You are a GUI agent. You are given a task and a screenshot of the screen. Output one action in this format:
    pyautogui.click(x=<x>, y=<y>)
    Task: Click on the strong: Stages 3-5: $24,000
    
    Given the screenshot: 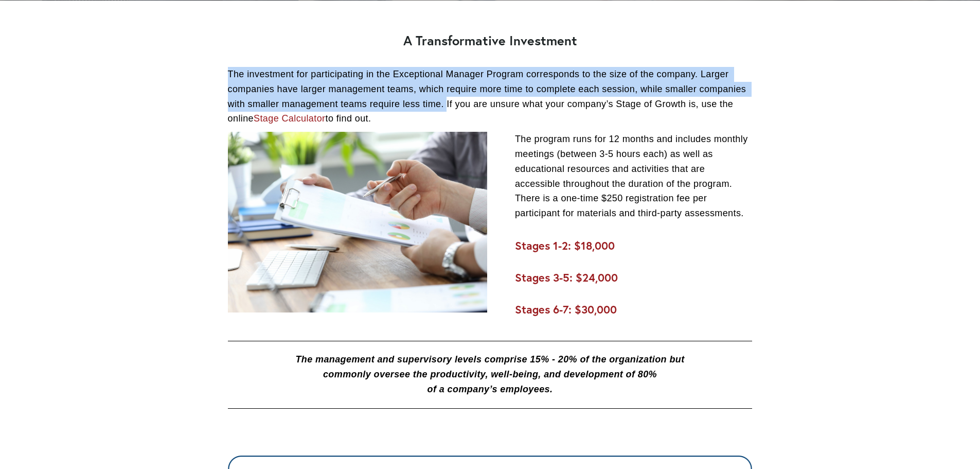 What is the action you would take?
    pyautogui.click(x=566, y=277)
    